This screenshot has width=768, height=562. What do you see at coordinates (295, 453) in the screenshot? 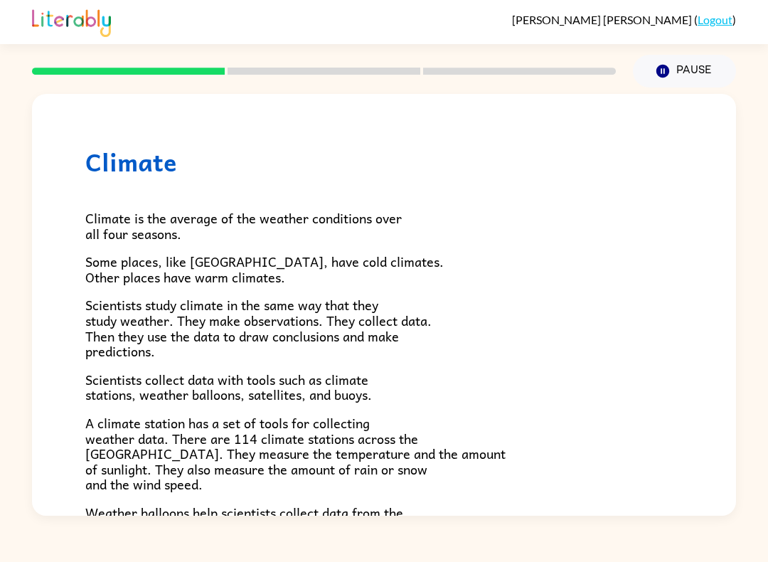
I see `span: A climate station has a set of tools for collecting weather data. There are 114 climate stations ...` at bounding box center [295, 453].